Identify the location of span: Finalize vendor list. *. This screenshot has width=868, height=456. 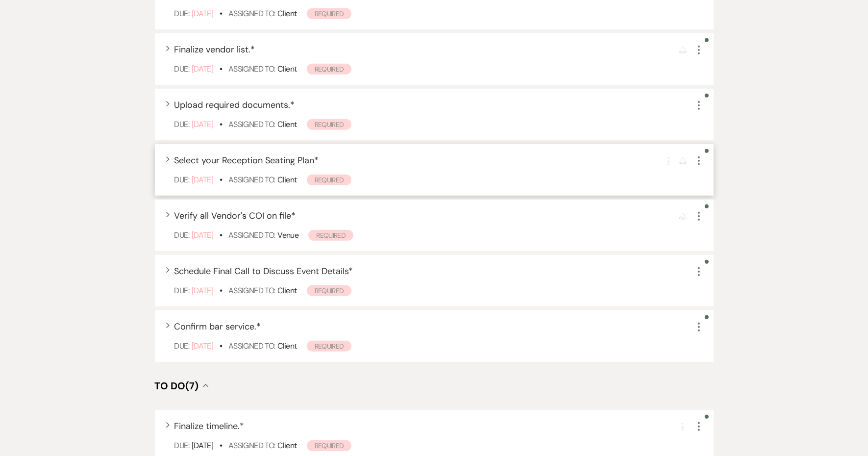
(215, 50).